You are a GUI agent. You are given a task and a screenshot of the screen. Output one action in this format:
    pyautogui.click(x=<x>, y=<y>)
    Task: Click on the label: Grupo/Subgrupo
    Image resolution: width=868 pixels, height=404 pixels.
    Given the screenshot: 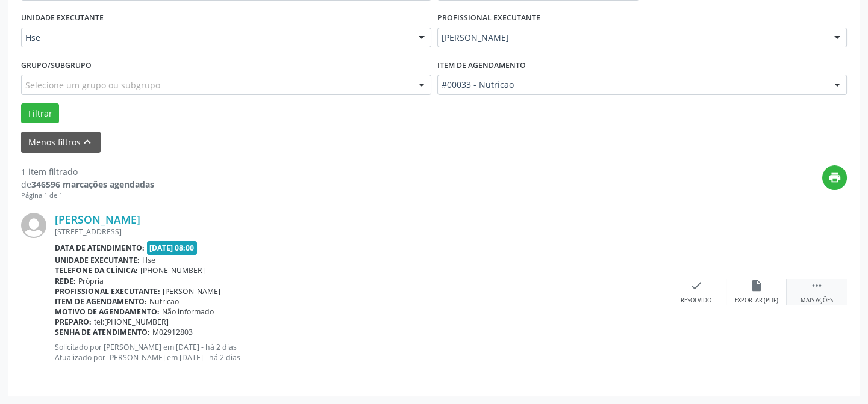 What is the action you would take?
    pyautogui.click(x=56, y=65)
    